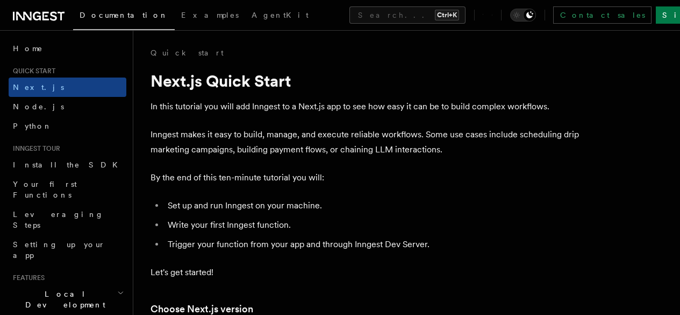 The width and height of the screenshot is (680, 315). Describe the element at coordinates (34, 148) in the screenshot. I see `span: Inngest tour` at that location.